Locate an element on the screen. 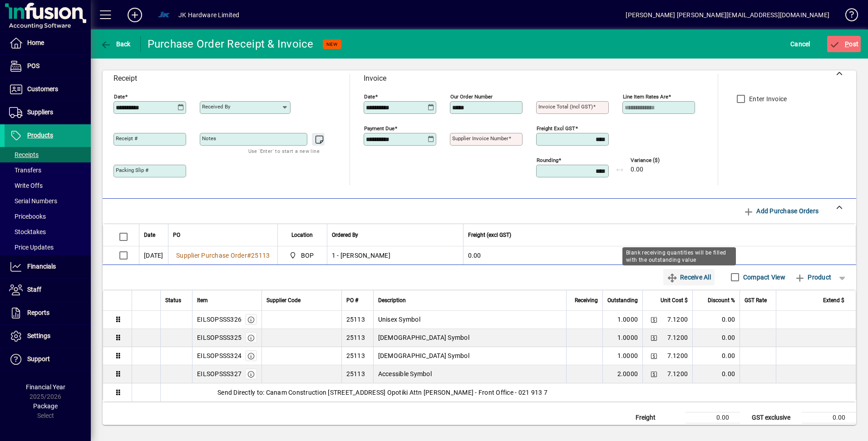 The width and height of the screenshot is (868, 441). span: Products is located at coordinates (39, 135).